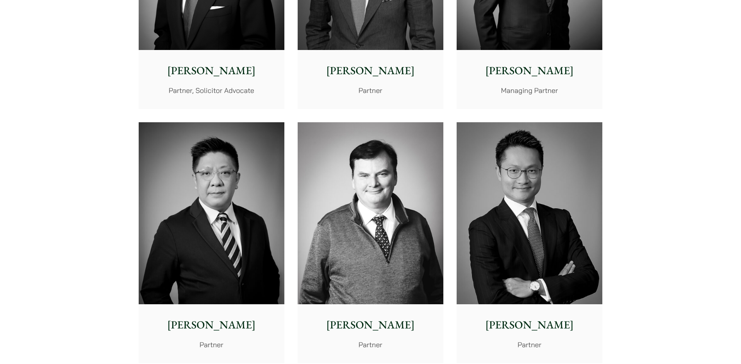  What do you see at coordinates (211, 90) in the screenshot?
I see `p: Partner, Solicitor Advocate` at bounding box center [211, 90].